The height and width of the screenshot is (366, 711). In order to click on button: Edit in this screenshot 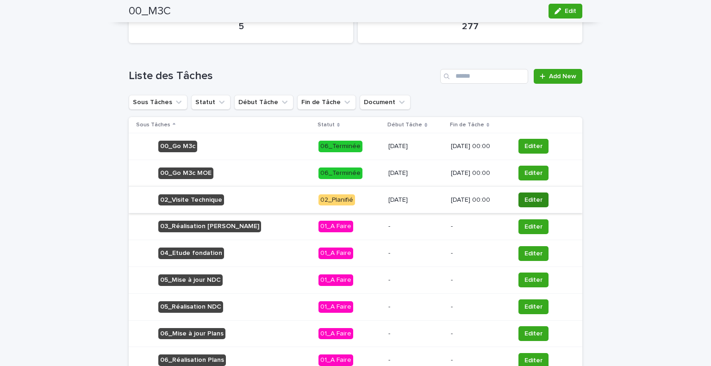, I will do `click(565, 11)`.